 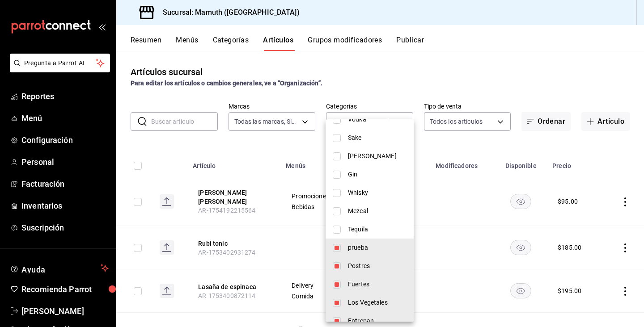 I want to click on span: prueba, so click(x=377, y=247).